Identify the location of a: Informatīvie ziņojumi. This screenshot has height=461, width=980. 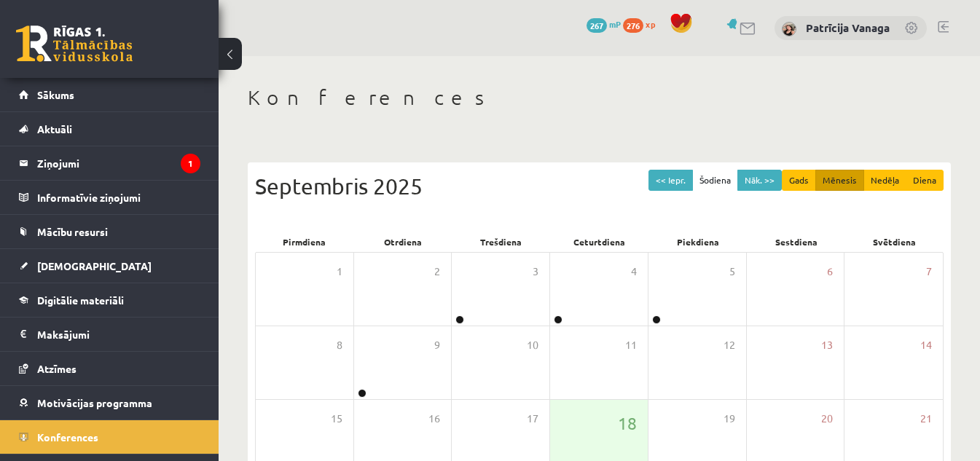
(110, 197).